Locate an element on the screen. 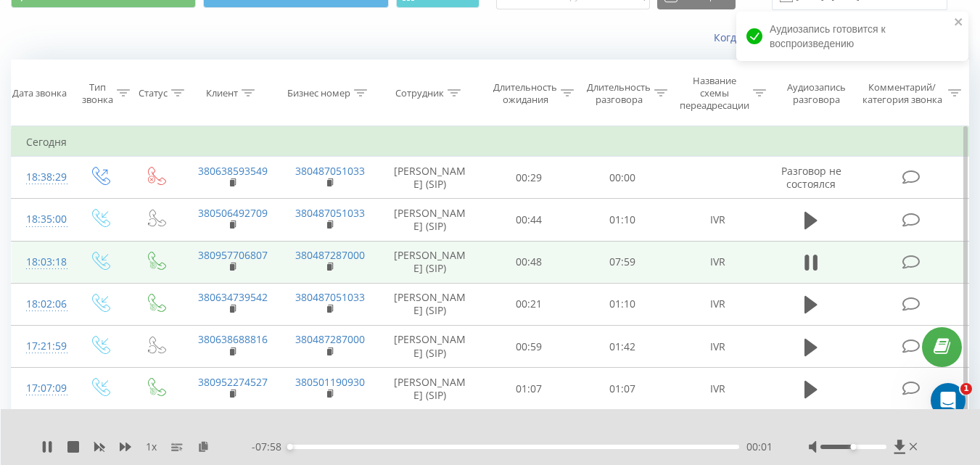 This screenshot has width=980, height=465. div: Тип звонка is located at coordinates (97, 94).